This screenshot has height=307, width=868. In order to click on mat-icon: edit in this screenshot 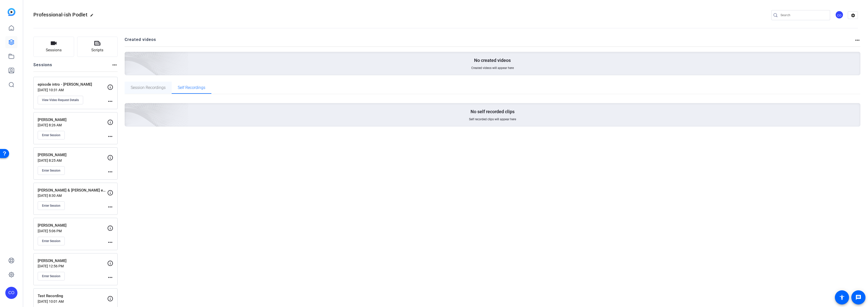, I will do `click(93, 17)`.